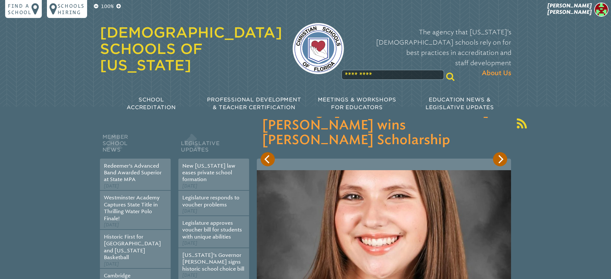 The height and width of the screenshot is (279, 611). I want to click on button: Previous, so click(268, 159).